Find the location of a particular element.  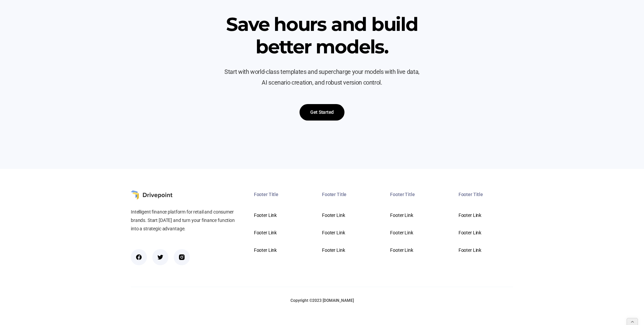

h3: Save hours and build better models. is located at coordinates (322, 36).